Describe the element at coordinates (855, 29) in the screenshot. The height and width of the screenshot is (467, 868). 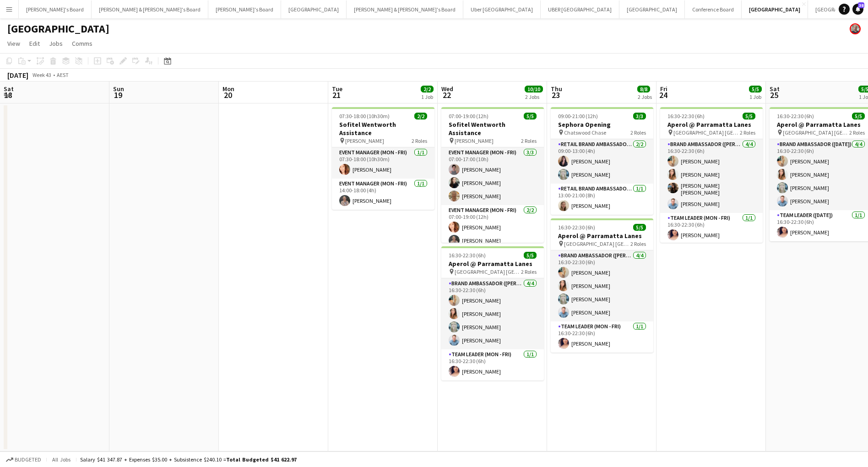
I see `app-user-avatar: Neil Burton` at that location.